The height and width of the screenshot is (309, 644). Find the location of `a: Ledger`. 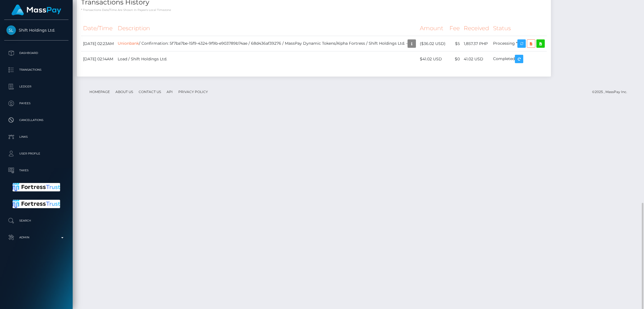

a: Ledger is located at coordinates (36, 86).